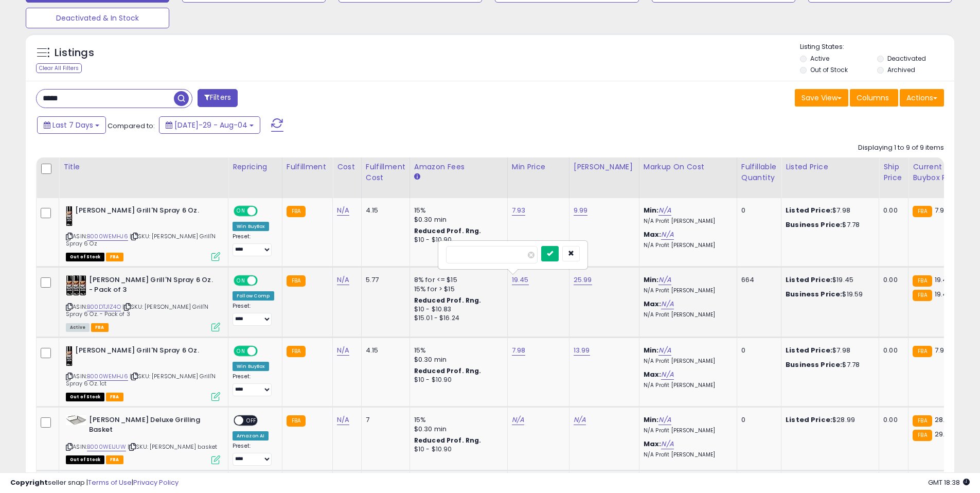 Image resolution: width=980 pixels, height=493 pixels. I want to click on button: Last 7 Days, so click(72, 125).